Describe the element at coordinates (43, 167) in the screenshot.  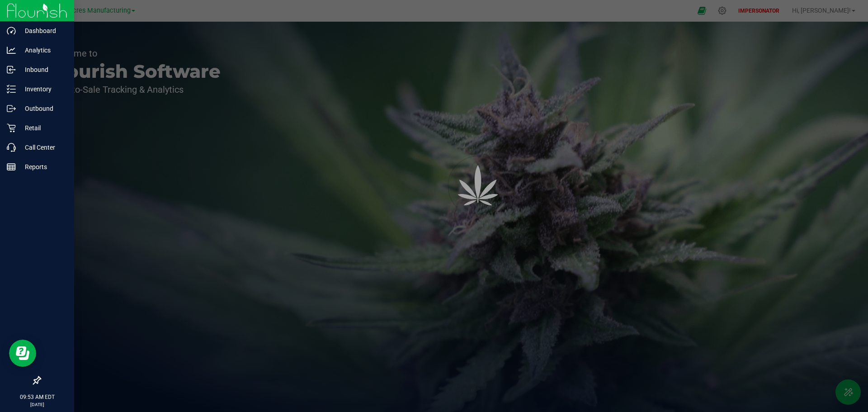
I see `p: Reports` at that location.